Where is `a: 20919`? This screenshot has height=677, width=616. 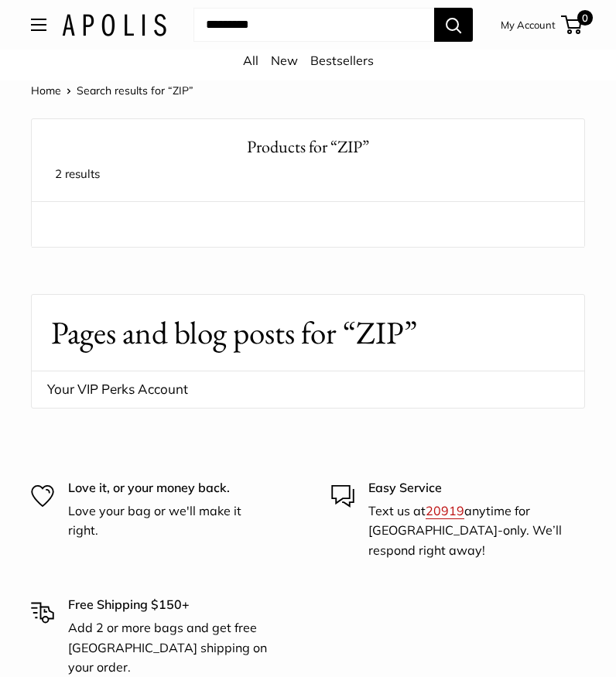 a: 20919 is located at coordinates (445, 510).